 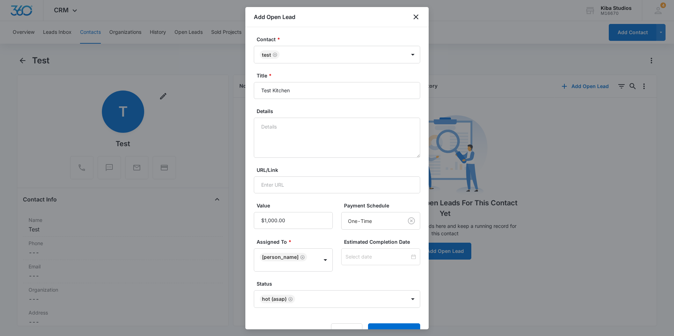 What do you see at coordinates (275, 17) in the screenshot?
I see `h1: Add Open Lead` at bounding box center [275, 17].